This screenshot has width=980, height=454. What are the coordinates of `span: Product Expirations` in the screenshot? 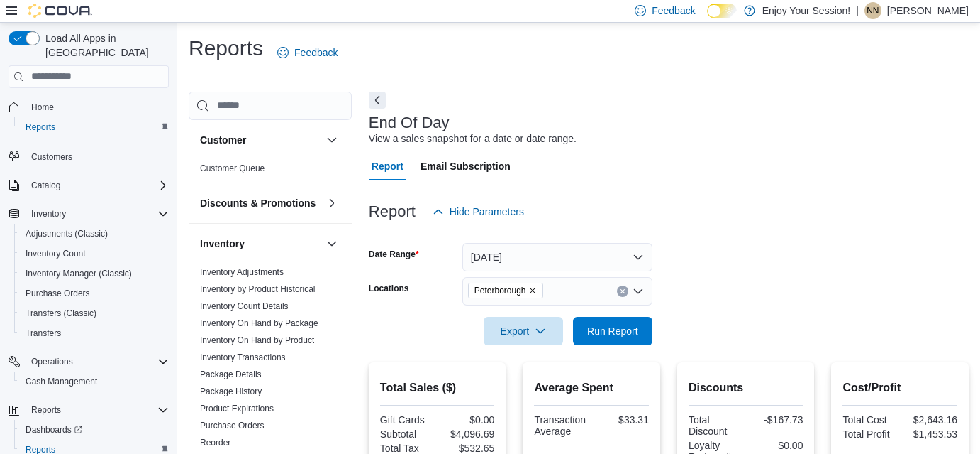 It's located at (237, 408).